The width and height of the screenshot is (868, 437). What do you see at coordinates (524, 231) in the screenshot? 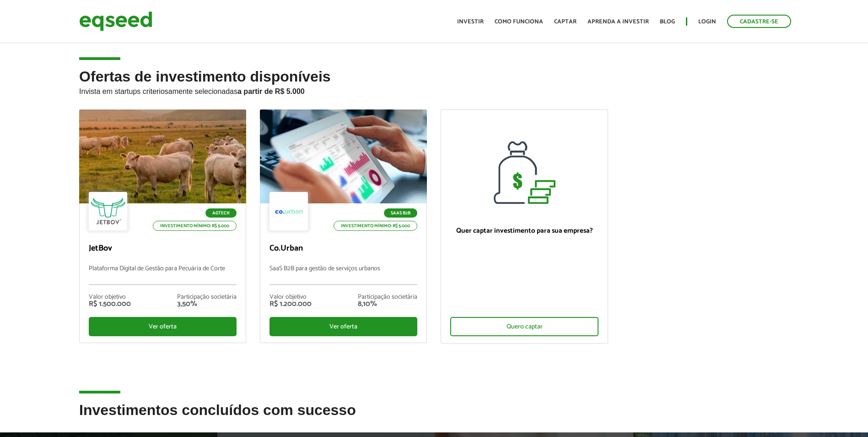
I see `p: Quer captar investimento para sua empresa?` at bounding box center [524, 231].